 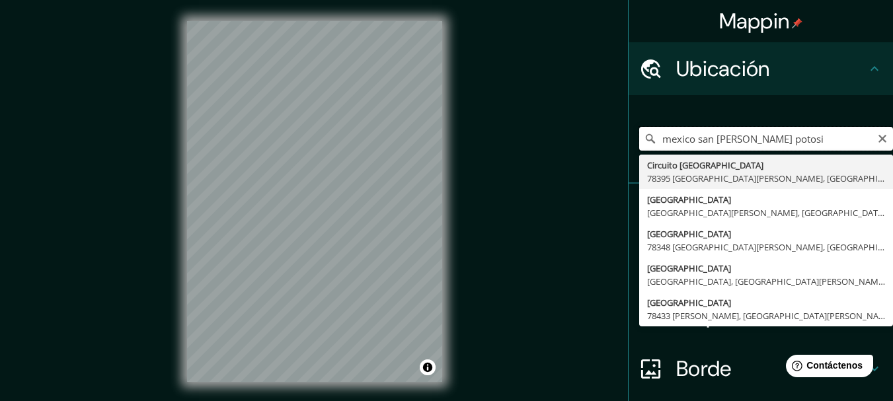 What do you see at coordinates (724, 69) in the screenshot?
I see `font: Ubicación` at bounding box center [724, 69].